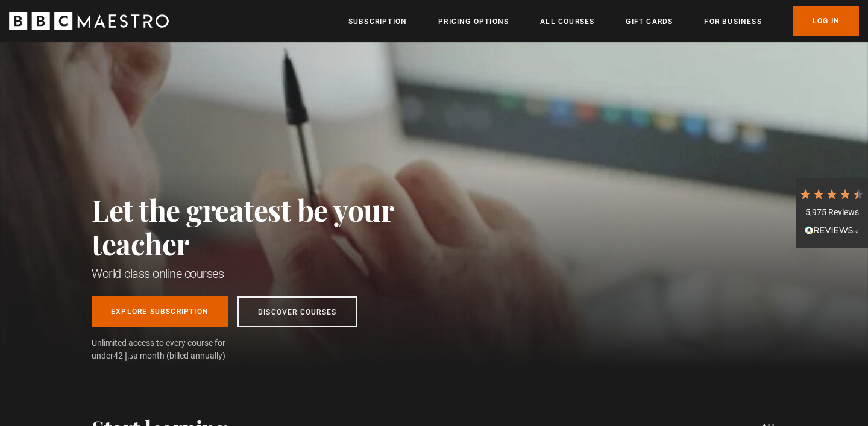 This screenshot has width=868, height=426. What do you see at coordinates (831, 230) in the screenshot?
I see `img: REVIEWS.io` at bounding box center [831, 230].